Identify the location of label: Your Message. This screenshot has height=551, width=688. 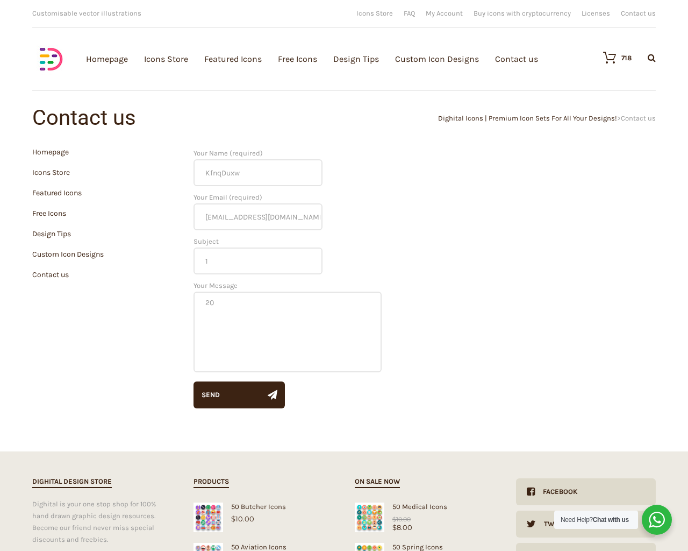
(288, 330).